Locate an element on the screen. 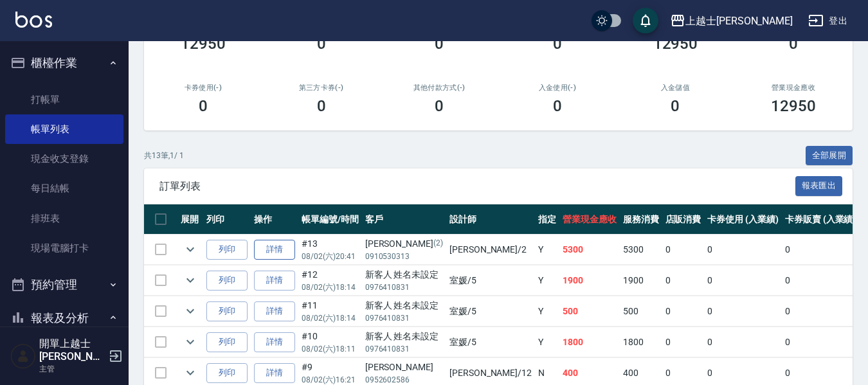 Image resolution: width=868 pixels, height=385 pixels. th: 店販消費 is located at coordinates (683, 220).